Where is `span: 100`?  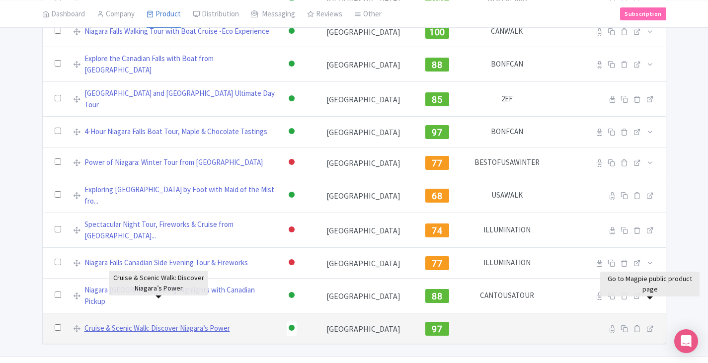 span: 100 is located at coordinates (437, 32).